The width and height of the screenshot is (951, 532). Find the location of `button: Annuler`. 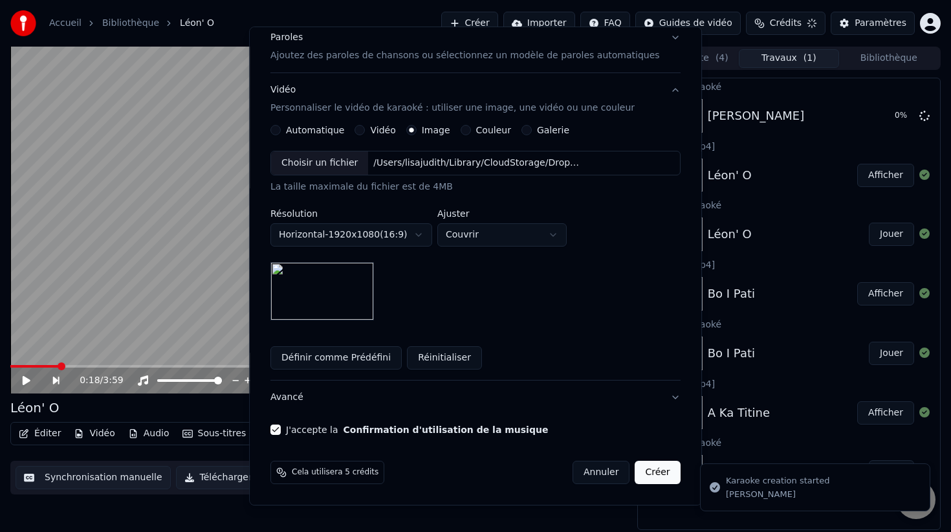

button: Annuler is located at coordinates (601, 472).